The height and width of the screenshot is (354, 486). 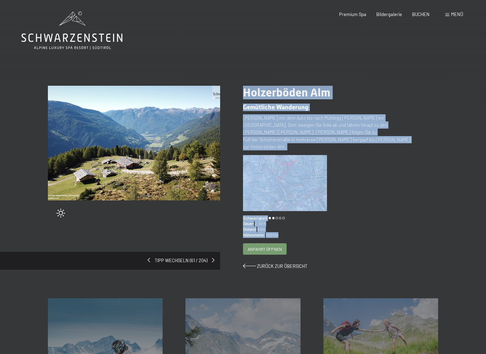 What do you see at coordinates (275, 266) in the screenshot?
I see `a: Zurück zur Übersicht` at bounding box center [275, 266].